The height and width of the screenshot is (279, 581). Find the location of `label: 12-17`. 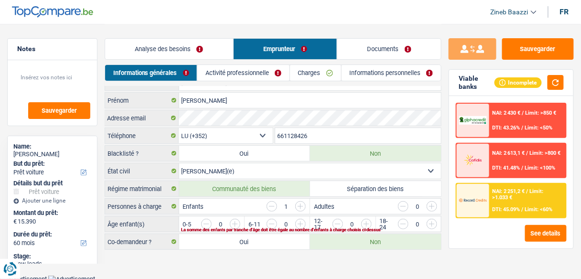

label: 12-17 is located at coordinates (320, 224).